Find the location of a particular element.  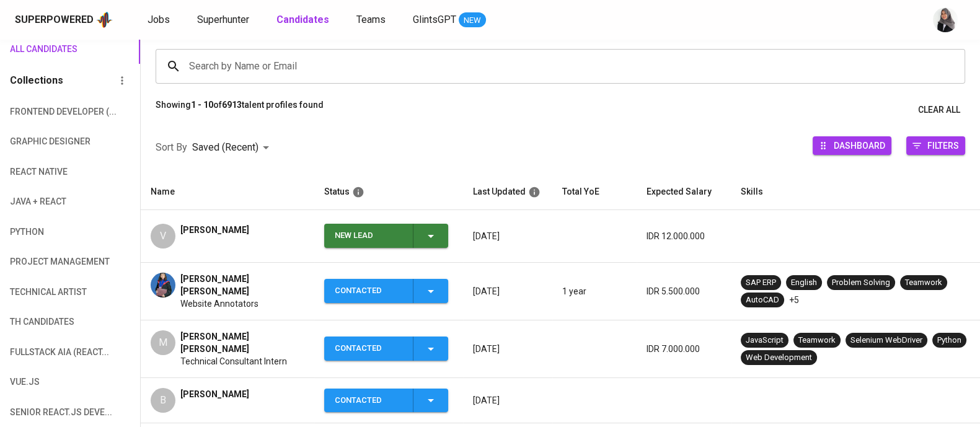

span: NEW is located at coordinates (473, 20).